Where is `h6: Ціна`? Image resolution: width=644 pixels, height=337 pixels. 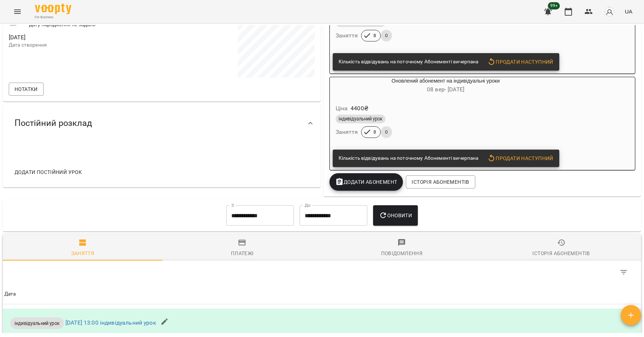 h6: Ціна is located at coordinates (342, 109).